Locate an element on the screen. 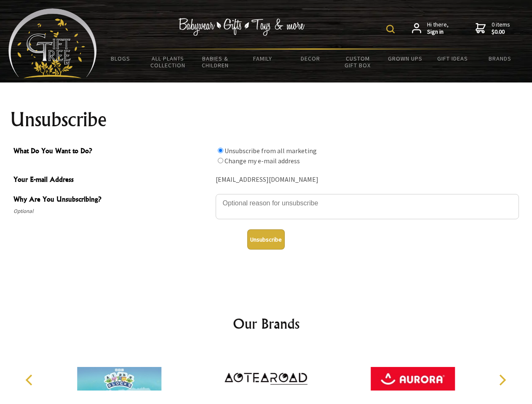  span: Hi there, is located at coordinates (438, 28).